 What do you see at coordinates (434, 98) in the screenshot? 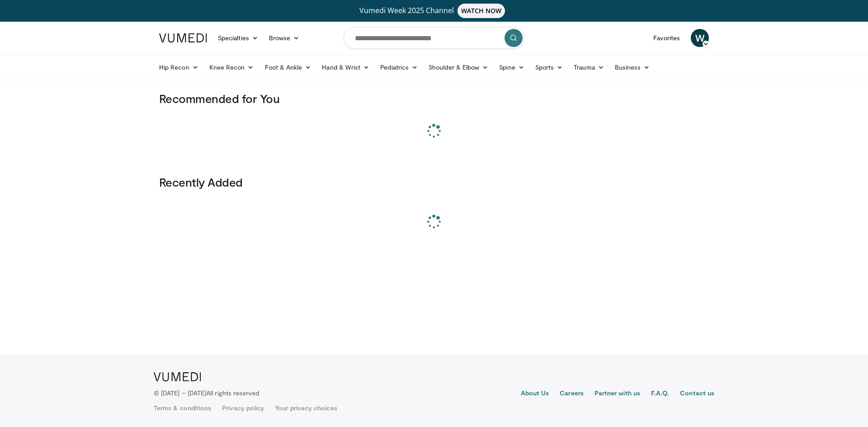
I see `h3: Recommended for You` at bounding box center [434, 98].